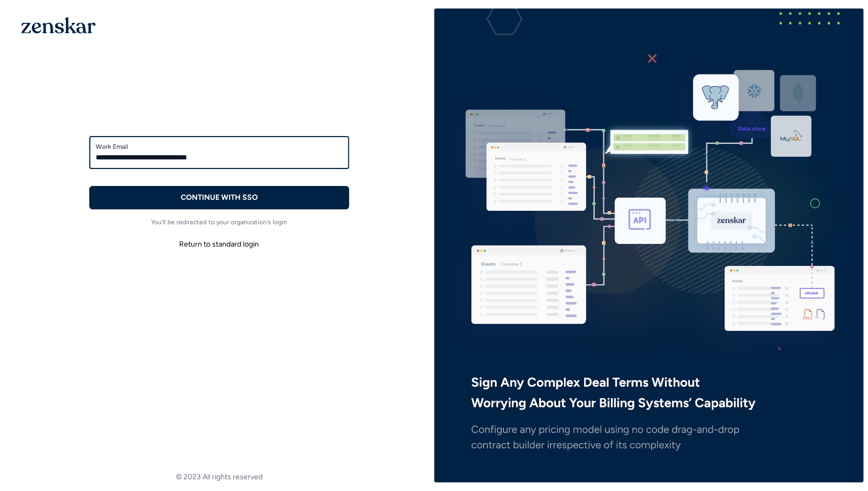  Describe the element at coordinates (59, 25) in the screenshot. I see `img: 1OGAJ2xQqyY4LXKgY66KYq0eOWRCkrZdAb3gUhuVAqdWPZE9SRJmCz+oDMSn4zDLXe31Ii730ItAGKgCKgCCgCikA4Av8PJUP...` at that location.